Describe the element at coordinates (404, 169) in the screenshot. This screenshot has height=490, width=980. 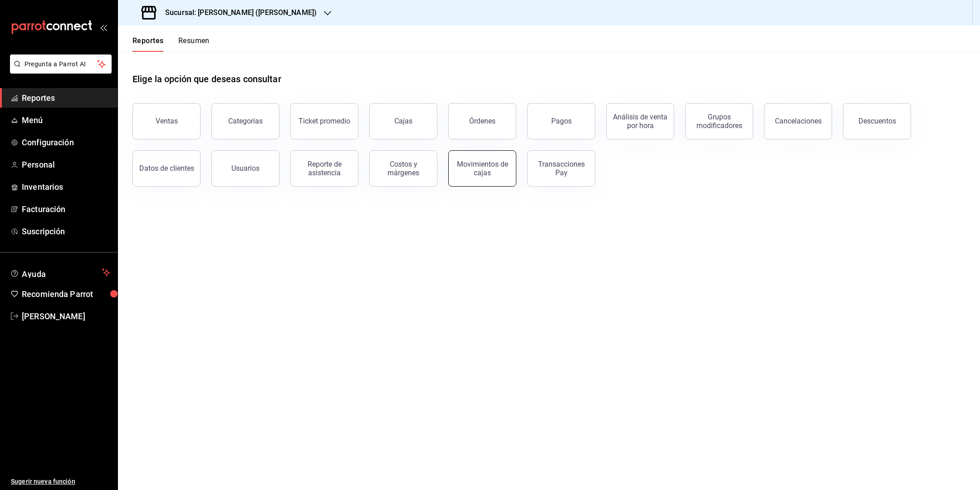
I see `div: Costos y márgenes` at that location.